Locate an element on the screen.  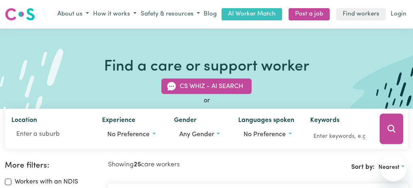
button: Worker experience options is located at coordinates (131, 134).